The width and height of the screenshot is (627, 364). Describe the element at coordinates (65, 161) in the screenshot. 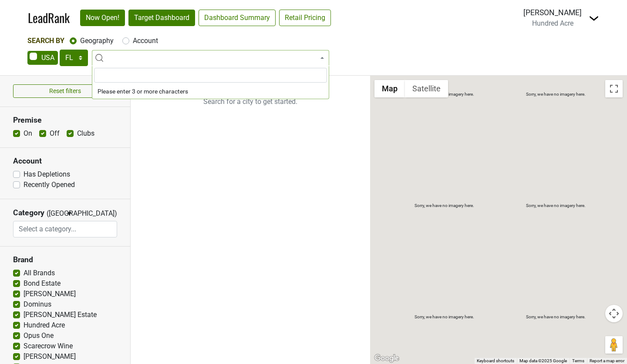

I see `h3: Account` at that location.